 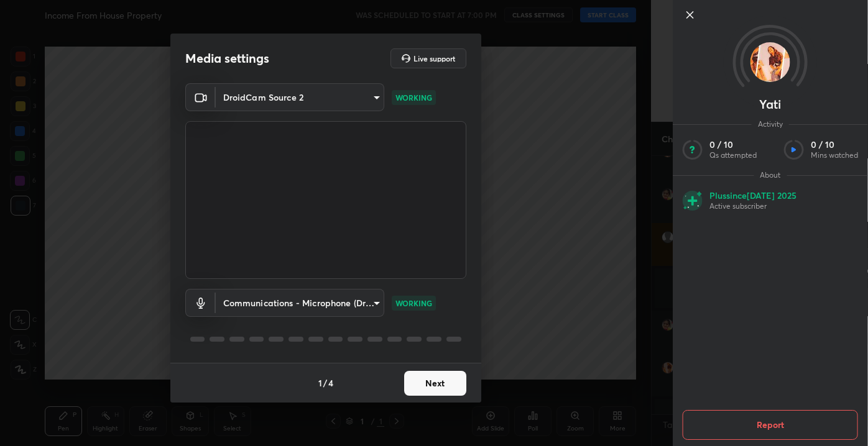 What do you see at coordinates (434, 58) in the screenshot?
I see `h5: Live support` at bounding box center [434, 58].